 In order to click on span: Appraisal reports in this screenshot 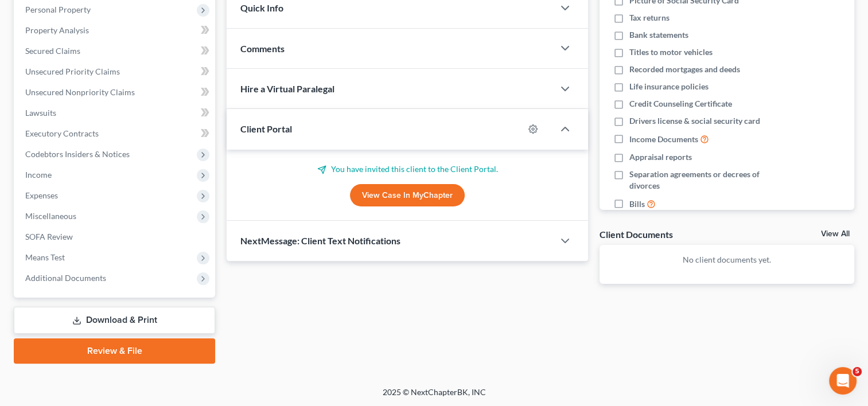, I will do `click(660, 157)`.